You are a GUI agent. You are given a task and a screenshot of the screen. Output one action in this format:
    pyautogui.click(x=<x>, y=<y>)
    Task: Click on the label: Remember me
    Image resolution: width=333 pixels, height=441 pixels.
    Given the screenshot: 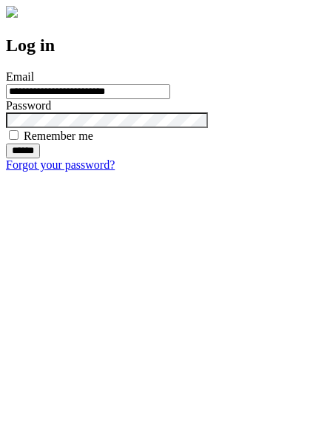 What is the action you would take?
    pyautogui.click(x=59, y=136)
    